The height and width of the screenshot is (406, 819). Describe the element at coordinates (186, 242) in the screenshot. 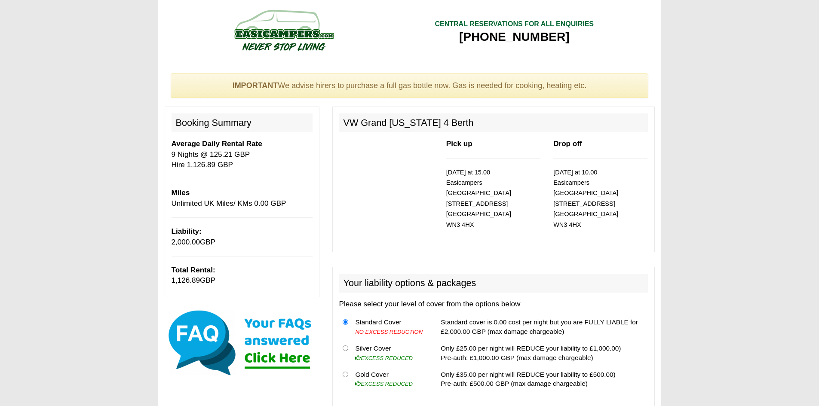

I see `span: 2,000.00` at that location.